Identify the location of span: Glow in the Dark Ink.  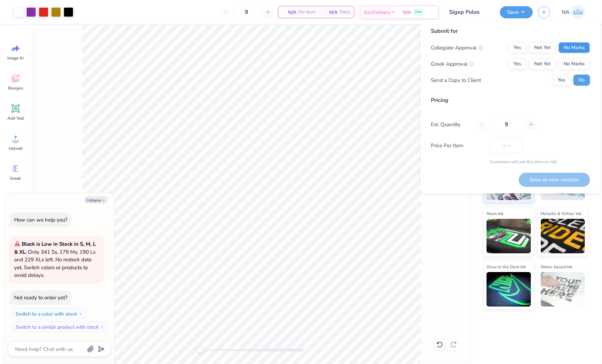
(506, 267).